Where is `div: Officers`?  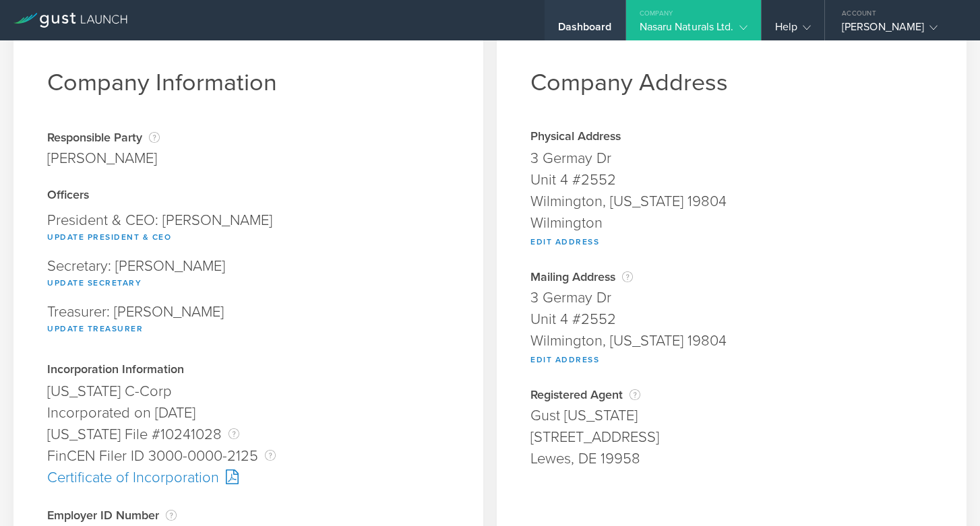
div: Officers is located at coordinates (248, 196).